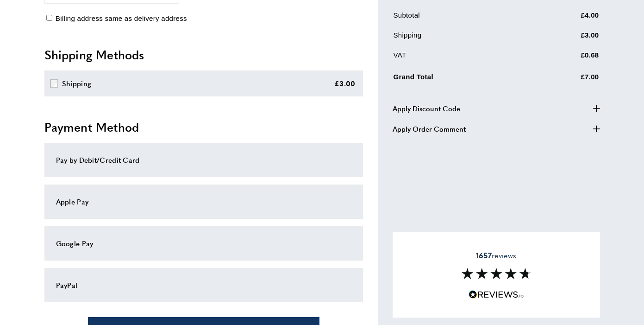  Describe the element at coordinates (484, 255) in the screenshot. I see `strong: 1657` at that location.